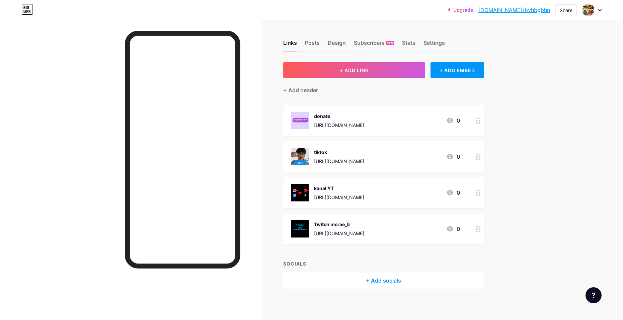 This screenshot has height=320, width=623. What do you see at coordinates (434, 45) in the screenshot?
I see `div: Settings` at bounding box center [434, 45].